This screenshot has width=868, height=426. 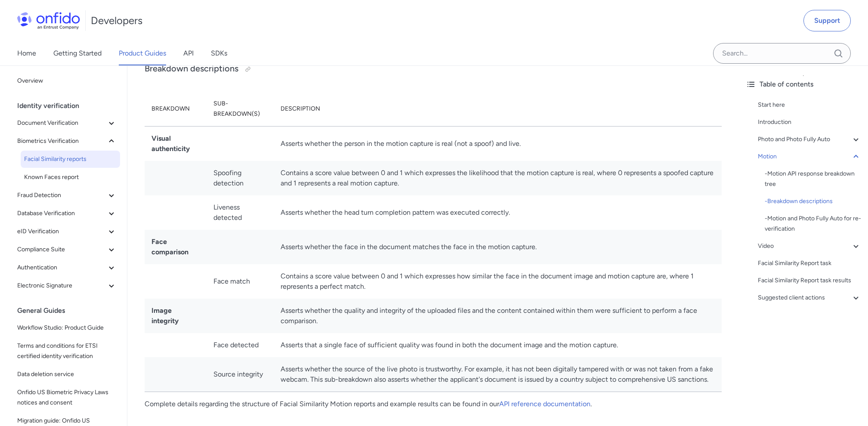 I want to click on a: Photo and Photo Fully Auto, so click(x=809, y=140).